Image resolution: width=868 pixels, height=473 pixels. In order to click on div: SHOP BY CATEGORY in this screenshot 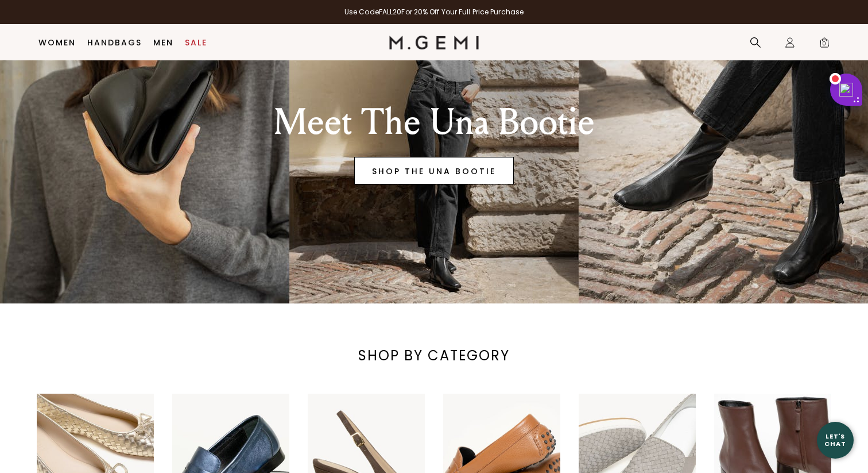, I will do `click(434, 355)`.